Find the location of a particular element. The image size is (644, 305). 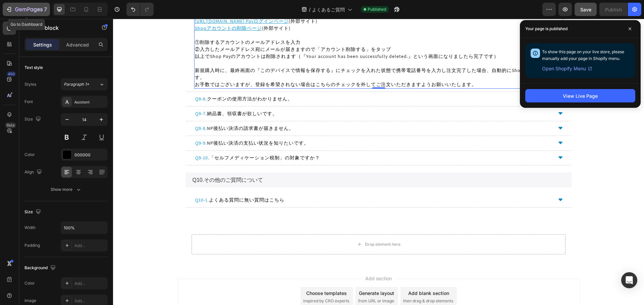

p: Settings is located at coordinates (42, 44).